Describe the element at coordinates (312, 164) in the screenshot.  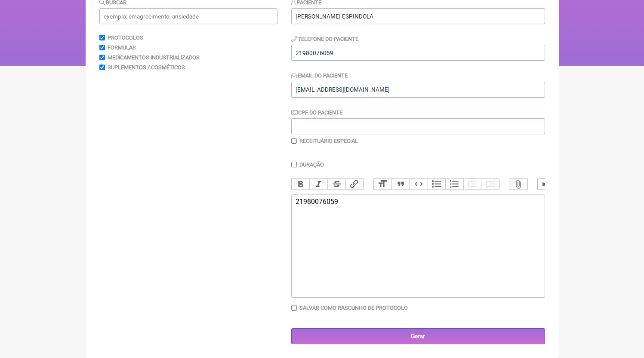
I see `label: Duração` at that location.